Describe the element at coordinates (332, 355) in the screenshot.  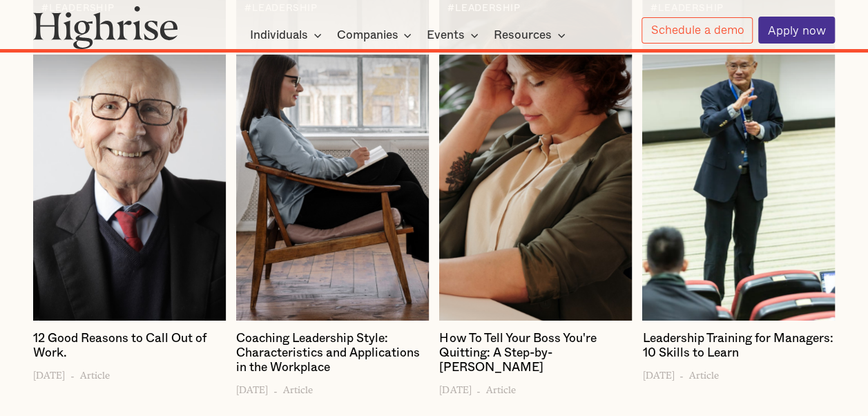
I see `a: #LEADERSHIPCoaching Leadership Style: Characteristics and Applications in the Workplace` at that location.